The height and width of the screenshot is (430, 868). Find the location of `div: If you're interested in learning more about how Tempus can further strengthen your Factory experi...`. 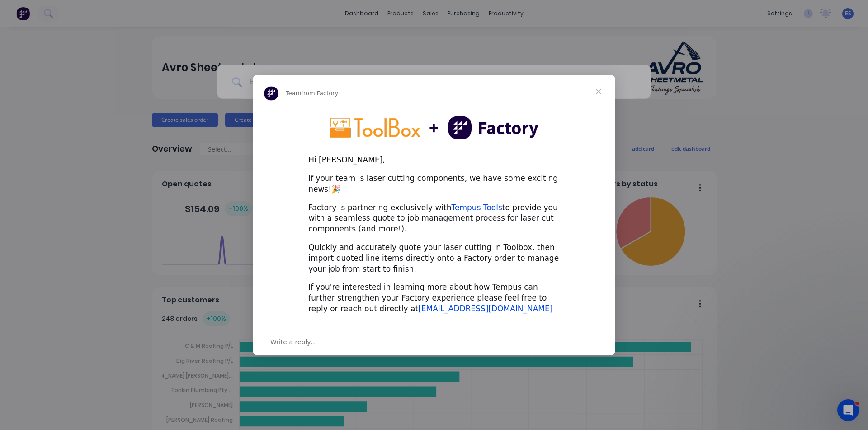

div: If you're interested in learning more about how Tempus can further strengthen your Factory experi... is located at coordinates (434, 298).